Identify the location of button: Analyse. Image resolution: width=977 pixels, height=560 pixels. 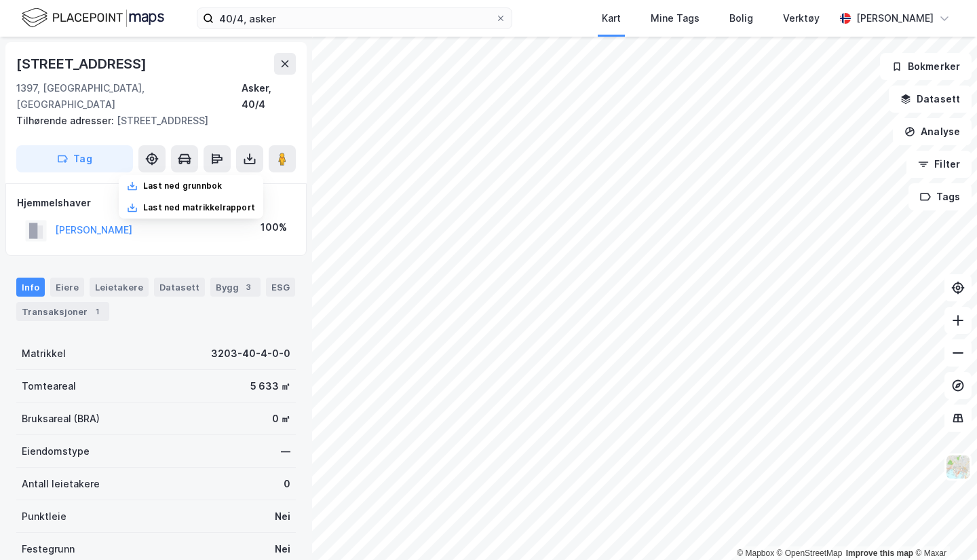
(933, 132).